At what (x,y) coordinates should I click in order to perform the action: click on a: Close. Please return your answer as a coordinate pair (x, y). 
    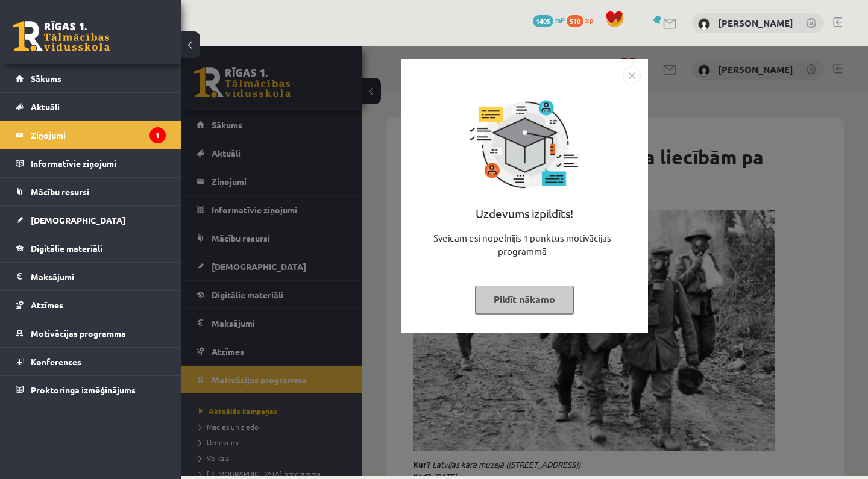
    Looking at the image, I should click on (451, 27).